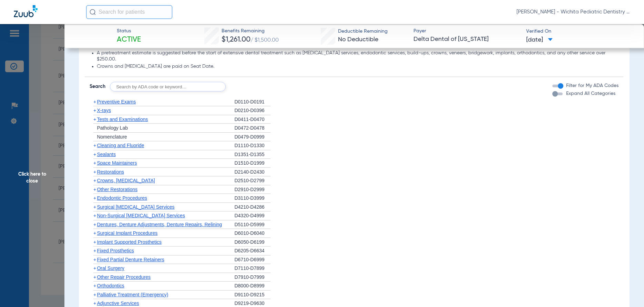 This screenshot has height=307, width=644. Describe the element at coordinates (590, 94) in the screenshot. I see `span: Expand All Categories` at that location.